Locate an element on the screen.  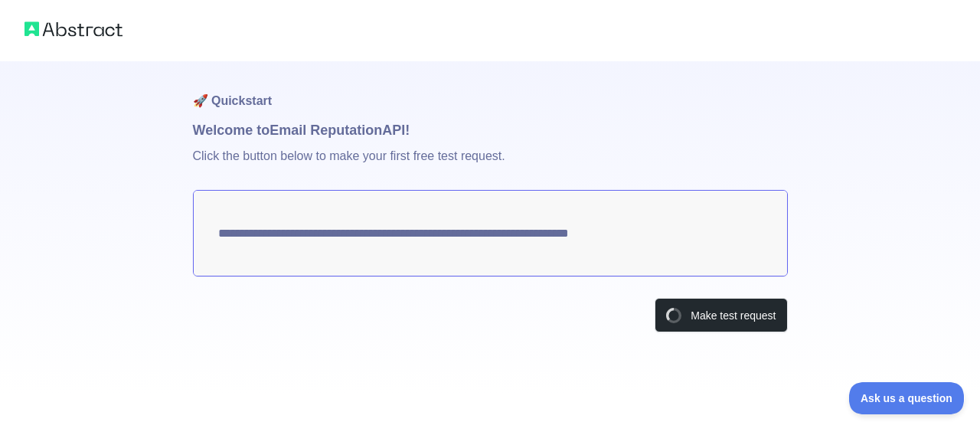
h1: Welcome to Email Reputation API! is located at coordinates (490, 131).